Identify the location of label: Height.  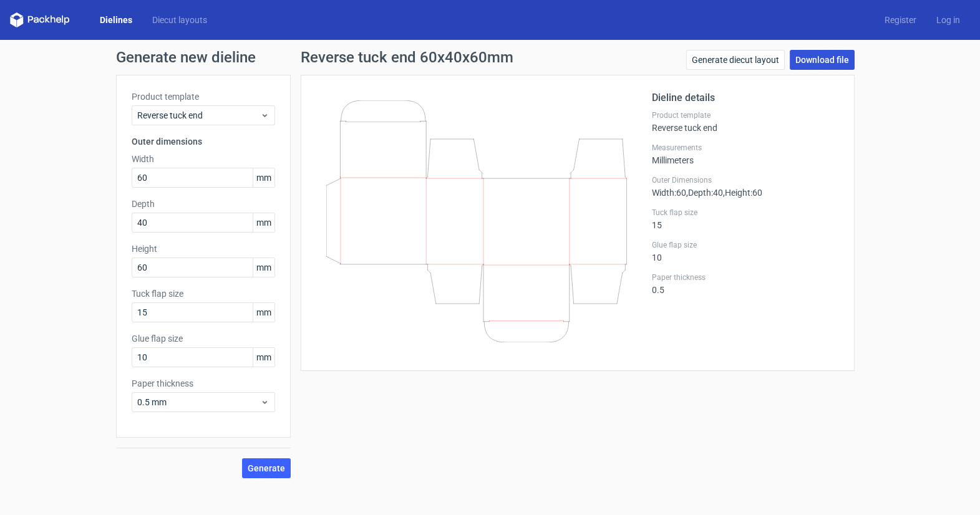
(203, 248).